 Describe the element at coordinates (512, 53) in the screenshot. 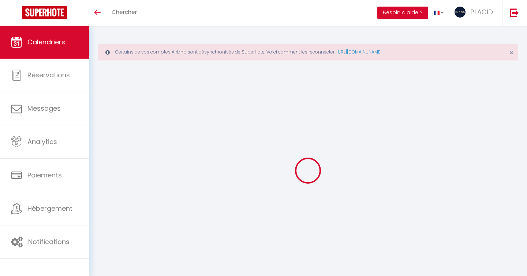

I see `button: Close` at that location.